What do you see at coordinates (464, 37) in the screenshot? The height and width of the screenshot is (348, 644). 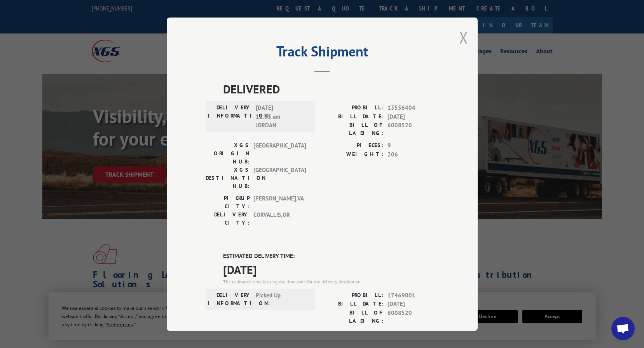 I see `button: Close modal` at bounding box center [464, 37].